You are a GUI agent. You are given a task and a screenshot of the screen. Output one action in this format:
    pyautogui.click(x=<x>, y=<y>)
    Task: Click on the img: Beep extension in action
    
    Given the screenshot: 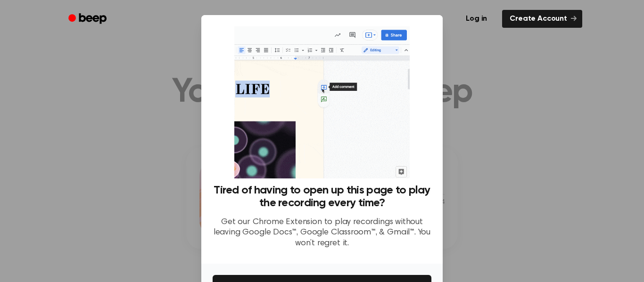 What is the action you would take?
    pyautogui.click(x=321, y=102)
    